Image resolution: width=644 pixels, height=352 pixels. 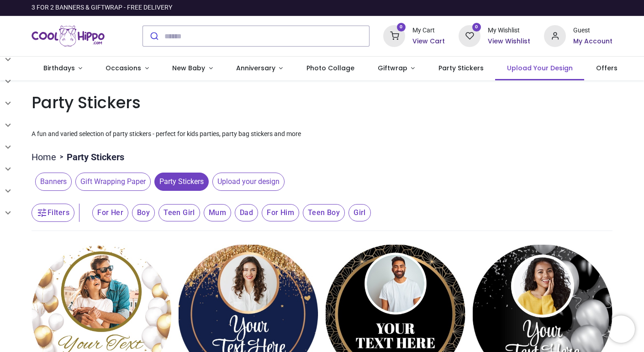 What do you see at coordinates (113, 182) in the screenshot?
I see `span: Gift Wrapping Paper` at bounding box center [113, 182].